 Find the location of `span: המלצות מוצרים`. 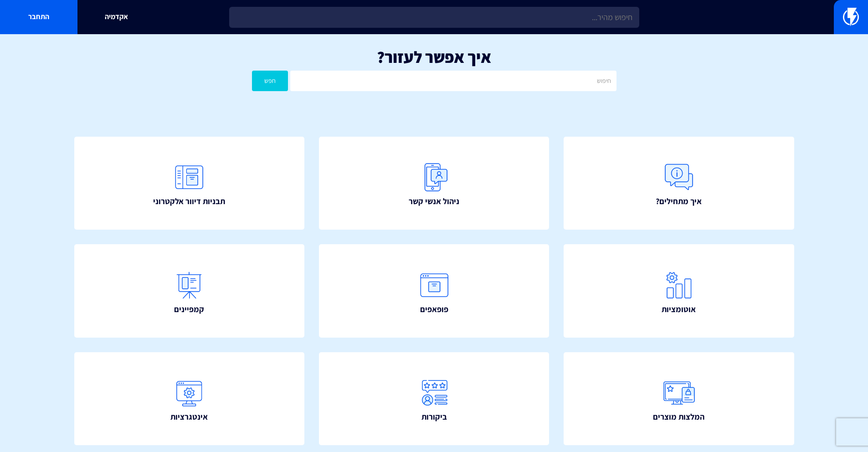

span: המלצות מוצרים is located at coordinates (679, 416).